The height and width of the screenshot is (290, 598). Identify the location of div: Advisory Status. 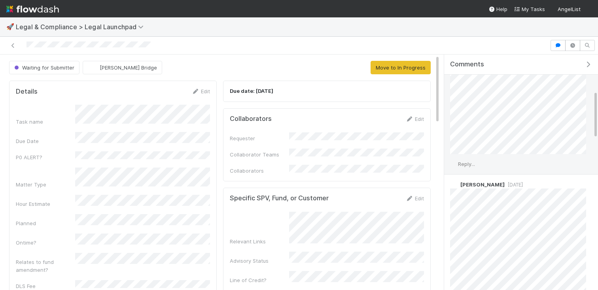
(259, 261).